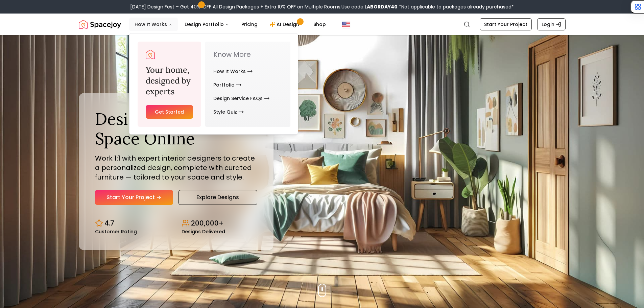 The width and height of the screenshot is (644, 308). What do you see at coordinates (242, 98) in the screenshot?
I see `a: Design Service FAQs` at bounding box center [242, 98].